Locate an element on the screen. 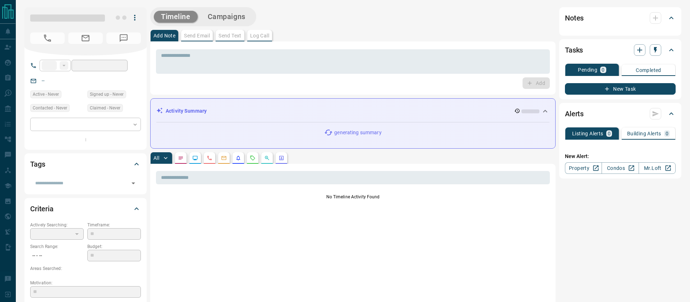 The height and width of the screenshot is (302, 690). p: All is located at coordinates (156, 158).